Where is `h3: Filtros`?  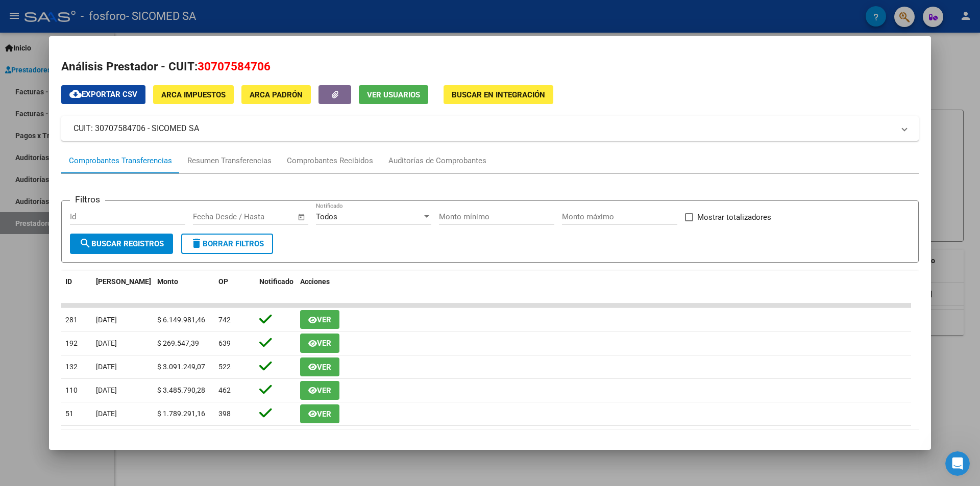 h3: Filtros is located at coordinates (88, 200).